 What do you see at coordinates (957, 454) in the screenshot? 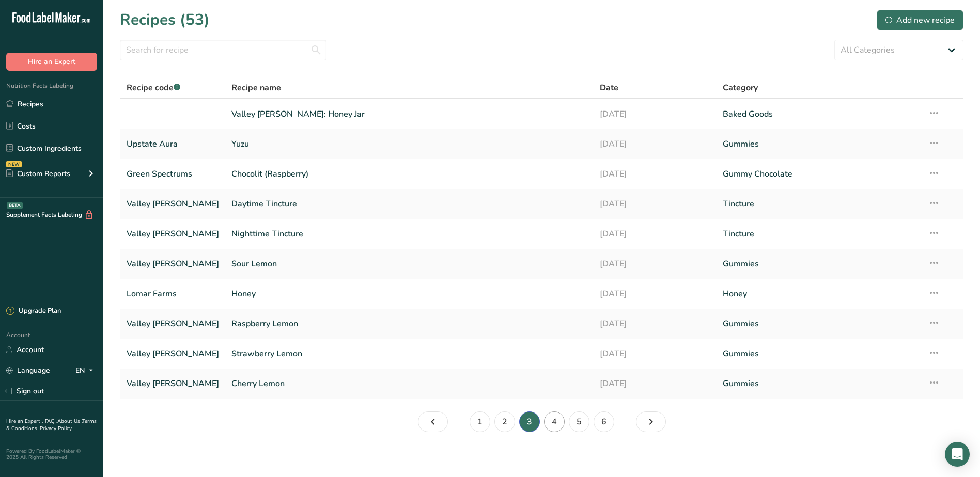
I see `div: Open Intercom Messenger` at bounding box center [957, 454].